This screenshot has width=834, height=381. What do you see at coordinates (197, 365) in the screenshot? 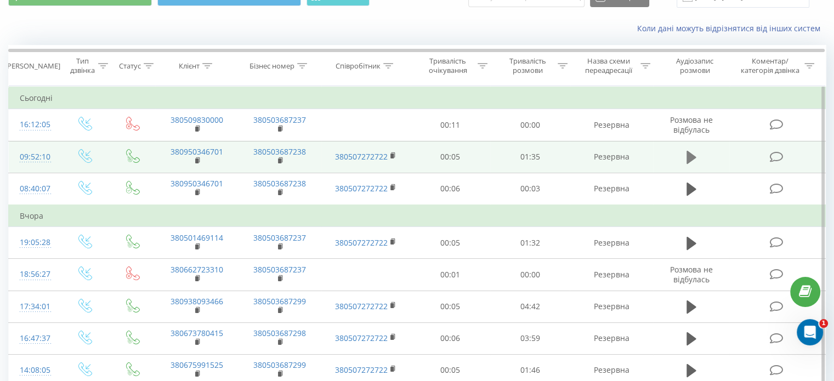
I see `a: 380675991525` at bounding box center [197, 365].